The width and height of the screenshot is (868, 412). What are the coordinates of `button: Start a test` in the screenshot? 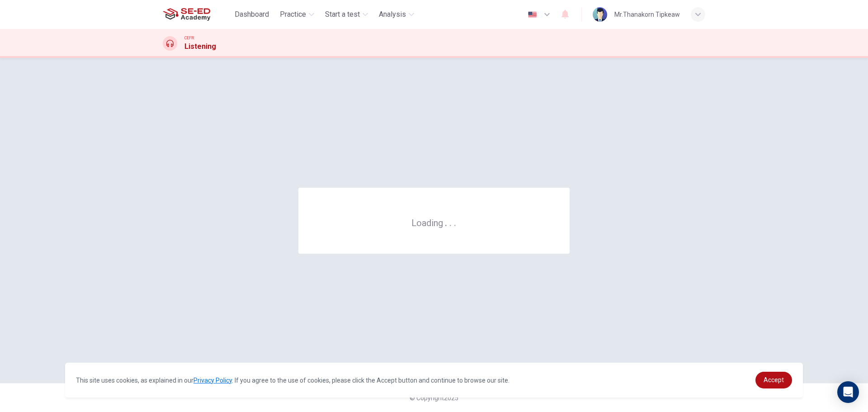 It's located at (346, 15).